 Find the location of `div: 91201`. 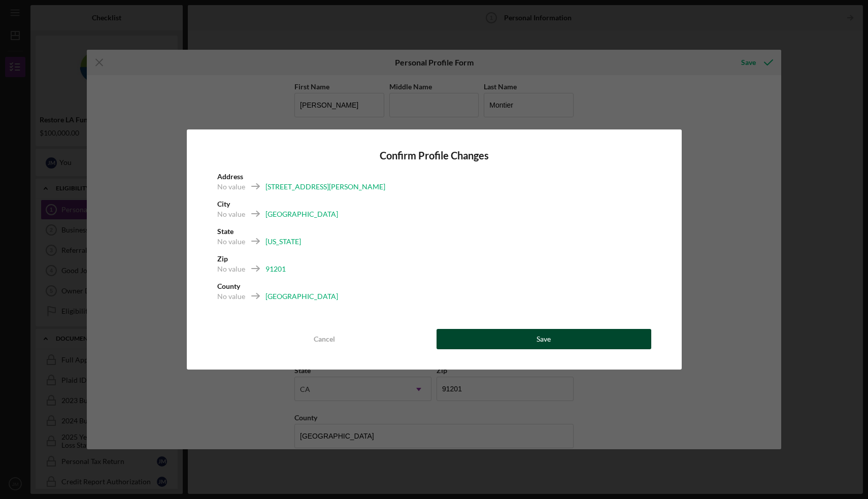

div: 91201 is located at coordinates (276, 269).